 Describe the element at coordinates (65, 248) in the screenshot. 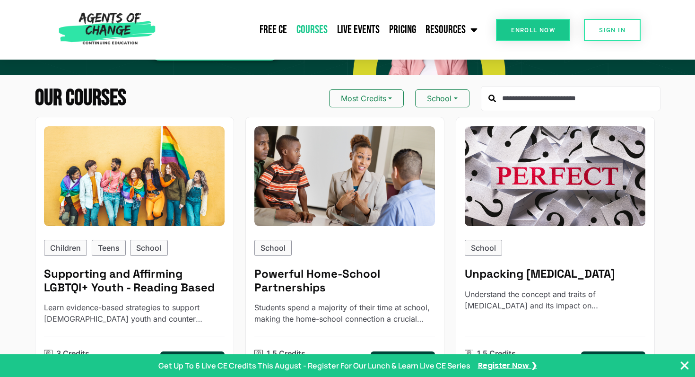

I see `p: Children` at that location.